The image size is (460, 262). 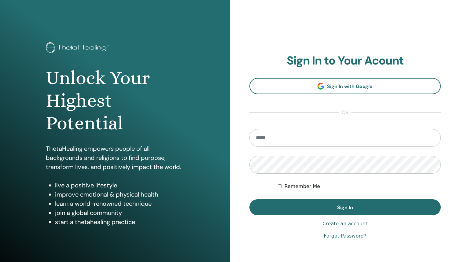 I want to click on li: improve emotional & physical health, so click(x=119, y=194).